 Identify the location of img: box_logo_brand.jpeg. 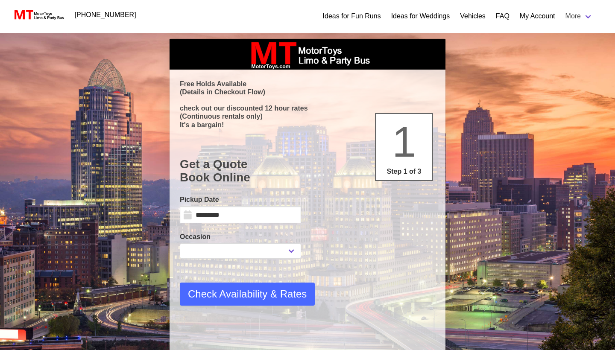
(307, 54).